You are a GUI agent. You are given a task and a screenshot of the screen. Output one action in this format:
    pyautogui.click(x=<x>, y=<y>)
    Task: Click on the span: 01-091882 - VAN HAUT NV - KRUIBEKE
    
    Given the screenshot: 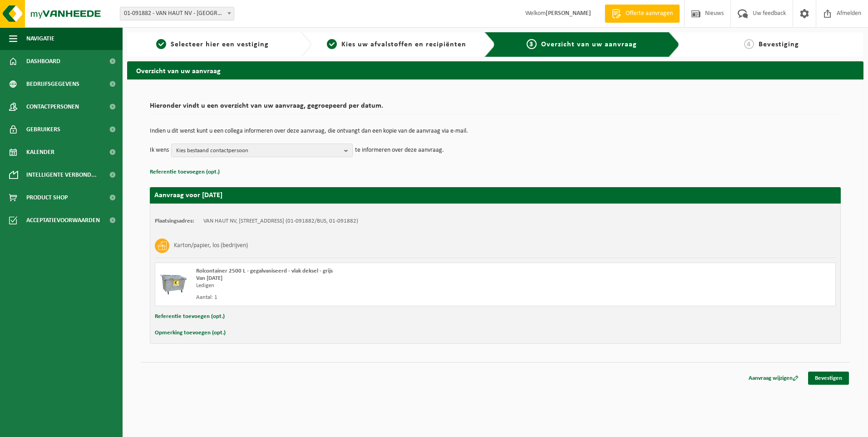 What is the action you would take?
    pyautogui.click(x=177, y=14)
    